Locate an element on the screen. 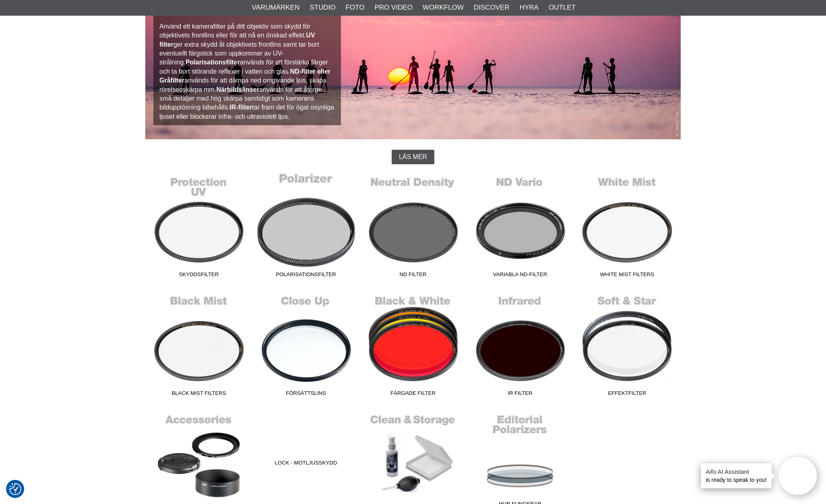 This screenshot has height=504, width=826. span: White Mist Filters is located at coordinates (627, 276).